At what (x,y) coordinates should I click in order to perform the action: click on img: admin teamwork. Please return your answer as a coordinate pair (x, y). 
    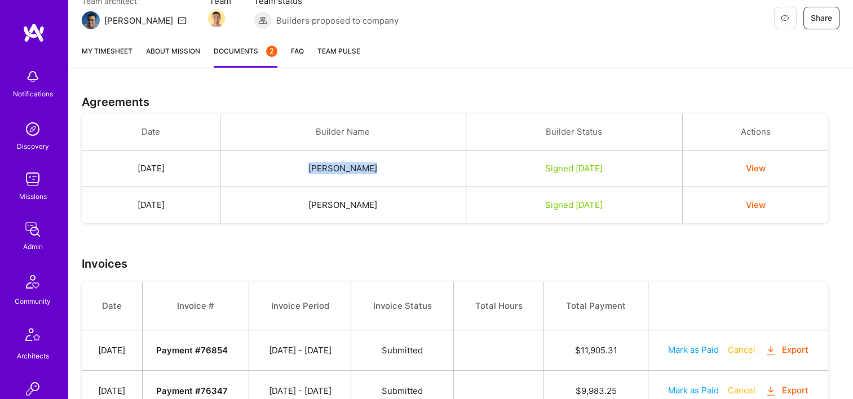
    Looking at the image, I should click on (33, 229).